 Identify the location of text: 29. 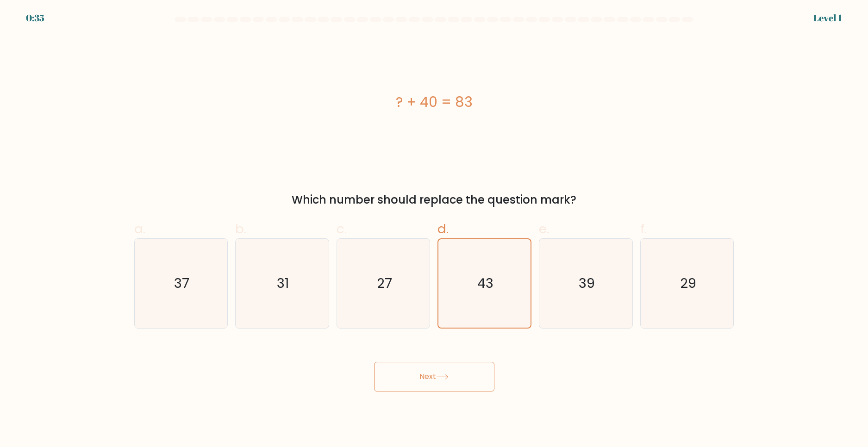
(688, 283).